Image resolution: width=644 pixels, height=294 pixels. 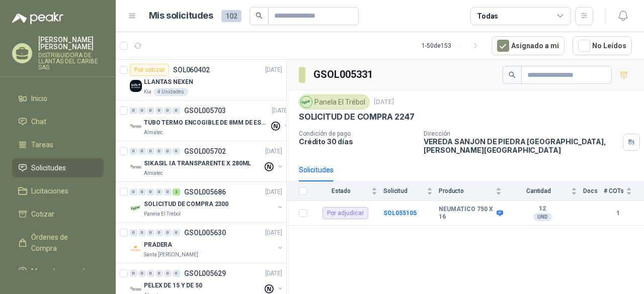 What do you see at coordinates (341, 191) in the screenshot?
I see `span: Estado` at bounding box center [341, 191].